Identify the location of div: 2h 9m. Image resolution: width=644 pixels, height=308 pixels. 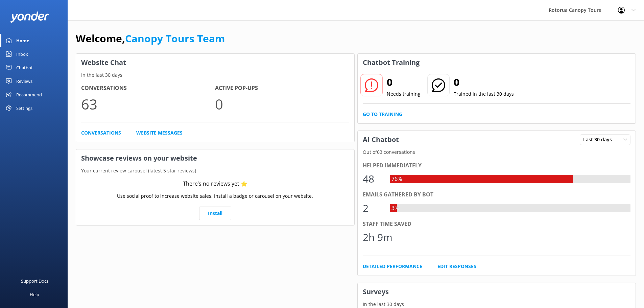
(377, 237).